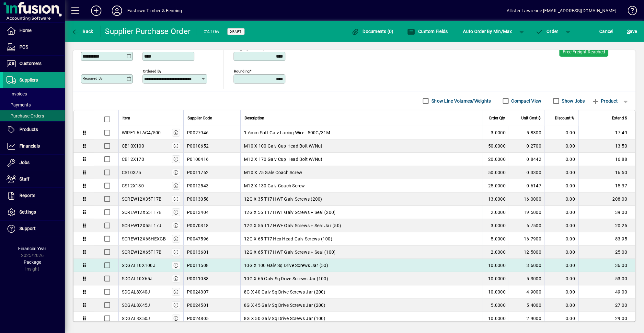 This screenshot has height=333, width=644. What do you see at coordinates (212, 159) in the screenshot?
I see `td: P0100416` at bounding box center [212, 159].